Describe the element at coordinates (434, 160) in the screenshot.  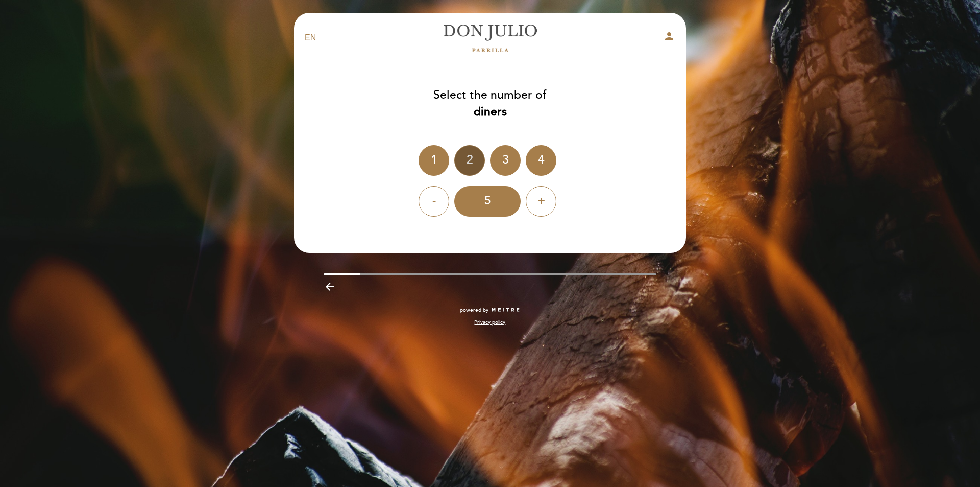
I see `div: 1` at that location.